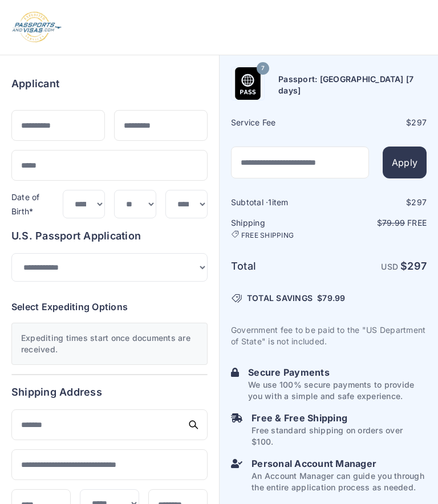 This screenshot has width=438, height=504. I want to click on h6: Shipping, so click(280, 229).